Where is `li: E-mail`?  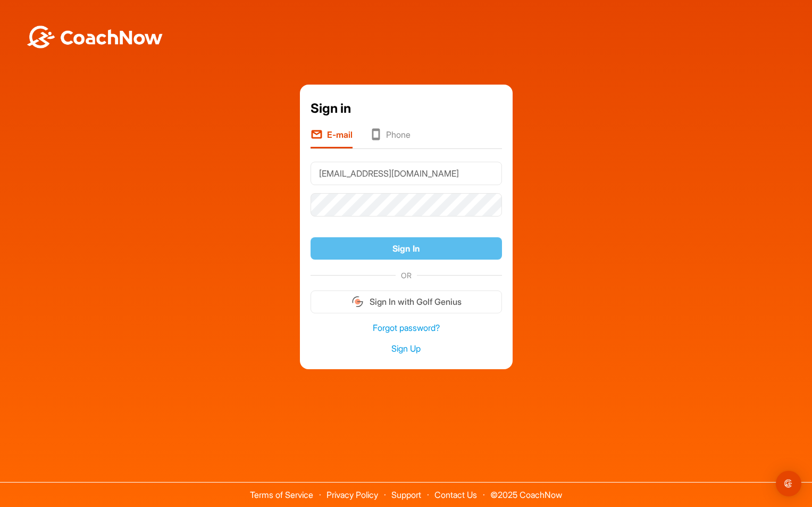 li: E-mail is located at coordinates (331, 138).